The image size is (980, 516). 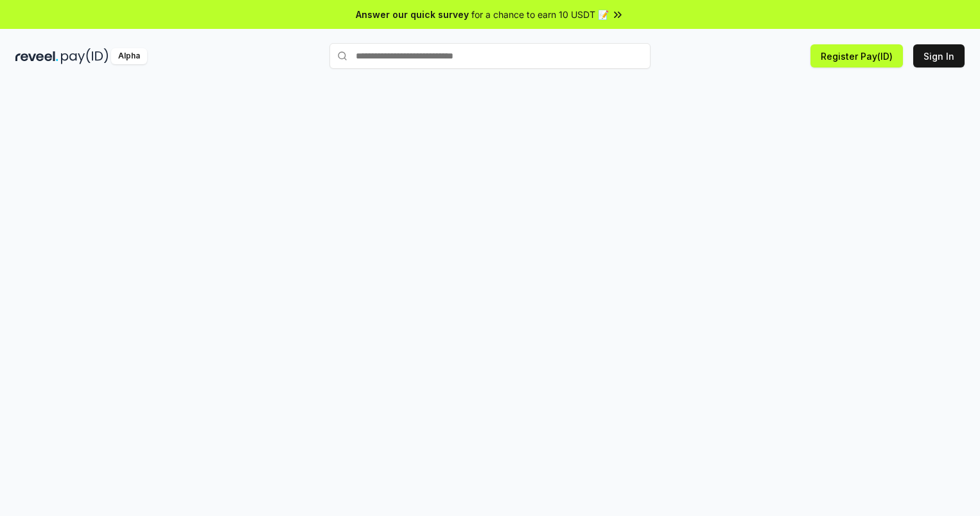 I want to click on span: Answer our quick survey, so click(x=413, y=14).